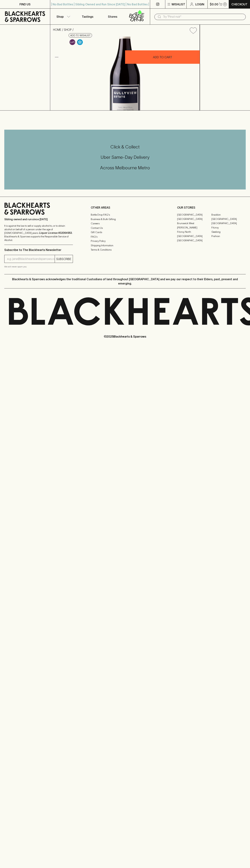  I want to click on a: Shipping Information, so click(125, 245).